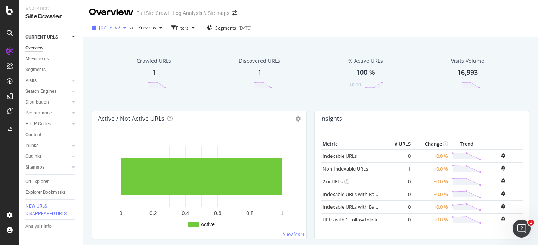 The height and width of the screenshot is (245, 538). Describe the element at coordinates (467, 144) in the screenshot. I see `th: Trend` at that location.